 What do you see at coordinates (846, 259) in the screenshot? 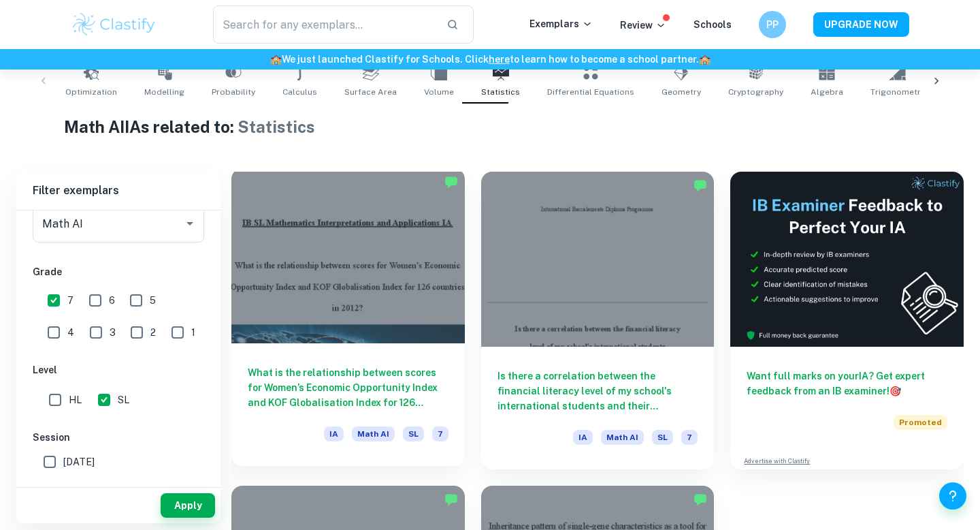
I see `img: Thumbnail` at bounding box center [846, 259].